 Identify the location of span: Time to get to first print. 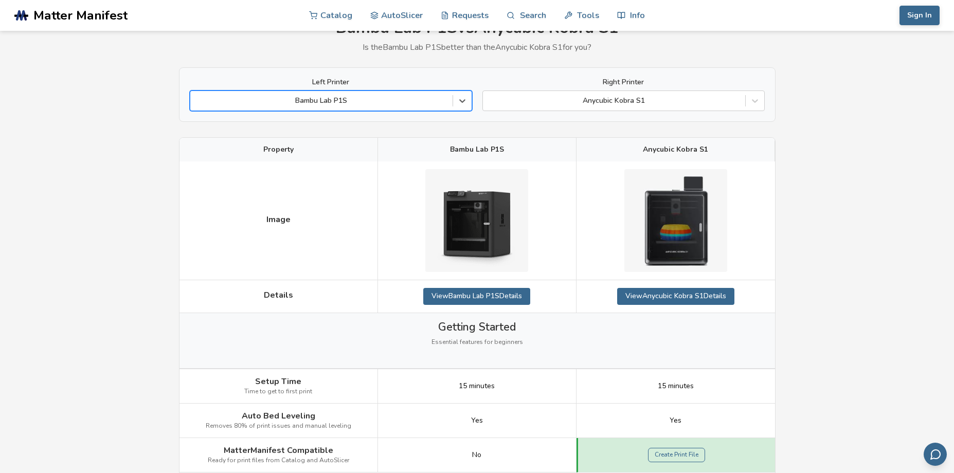
(278, 392).